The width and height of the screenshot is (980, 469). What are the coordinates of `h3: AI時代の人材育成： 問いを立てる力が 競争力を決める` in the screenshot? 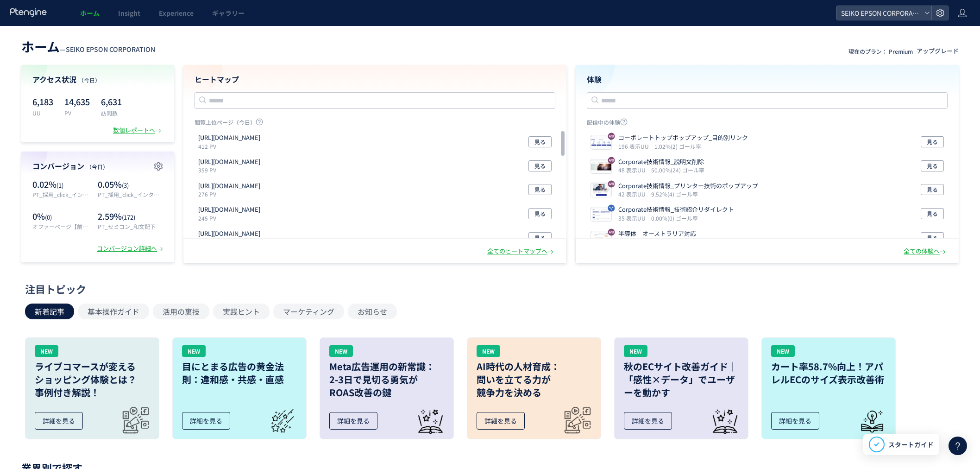 It's located at (534, 379).